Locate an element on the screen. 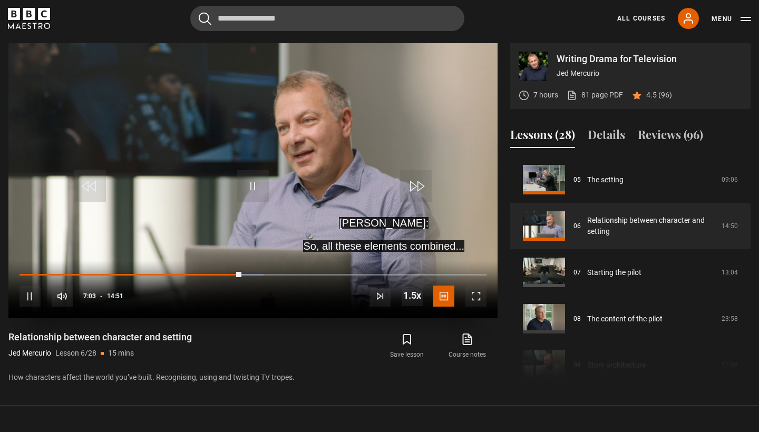  h1: Relationship between character and setting is located at coordinates (100, 337).